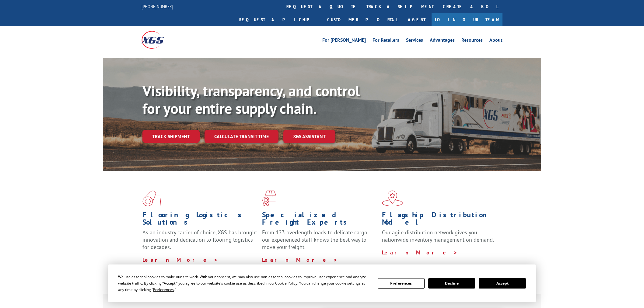  I want to click on a: Track shipment, so click(171, 136).